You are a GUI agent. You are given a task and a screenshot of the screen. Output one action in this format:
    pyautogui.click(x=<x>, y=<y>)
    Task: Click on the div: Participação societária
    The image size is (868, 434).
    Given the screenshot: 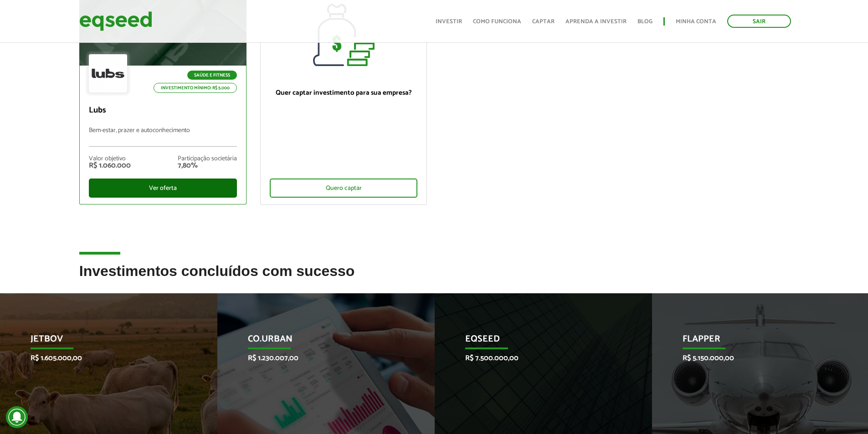 What is the action you would take?
    pyautogui.click(x=207, y=159)
    